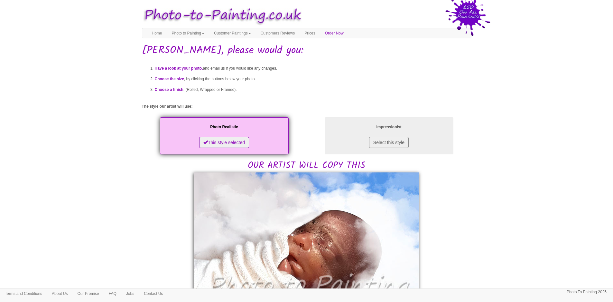 This screenshot has height=302, width=613. I want to click on a: Jobs, so click(130, 293).